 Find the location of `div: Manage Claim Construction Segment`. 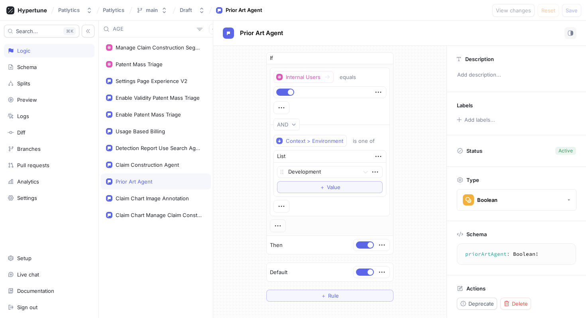

div: Manage Claim Construction Segment is located at coordinates (159, 47).